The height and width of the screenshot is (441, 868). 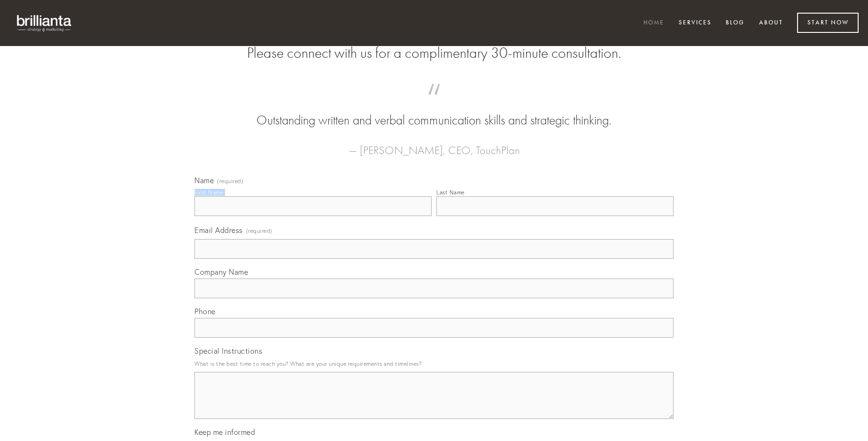 What do you see at coordinates (221, 272) in the screenshot?
I see `span: Company Name` at bounding box center [221, 272].